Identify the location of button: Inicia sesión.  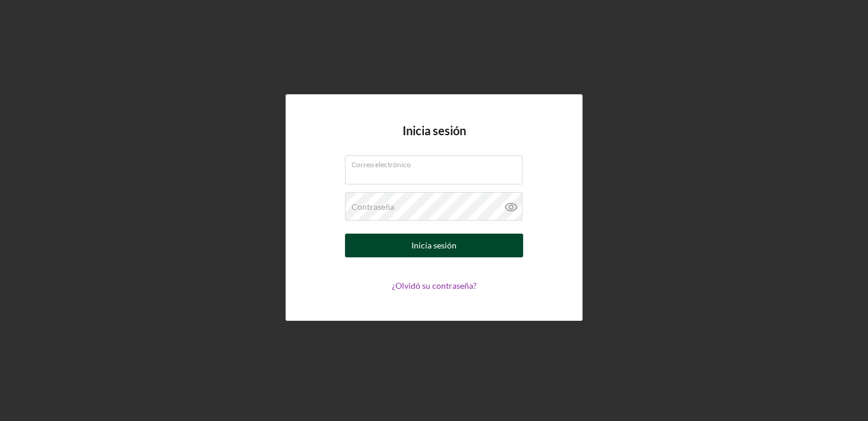
(434, 245).